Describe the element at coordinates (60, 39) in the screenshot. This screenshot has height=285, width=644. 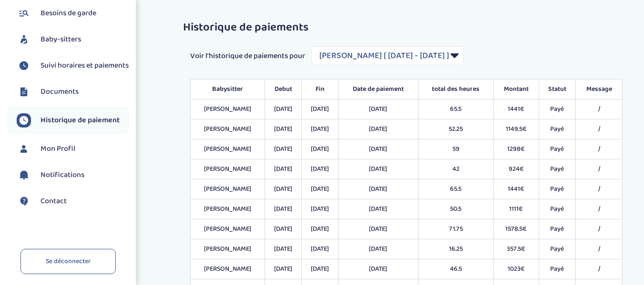
I see `span: Baby-sitters` at that location.